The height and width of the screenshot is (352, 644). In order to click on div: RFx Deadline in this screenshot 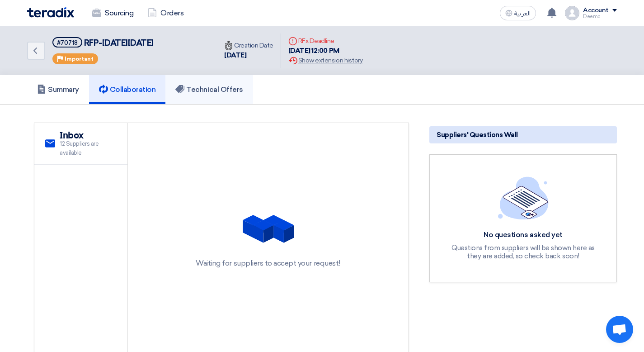, I will do `click(325, 41)`.